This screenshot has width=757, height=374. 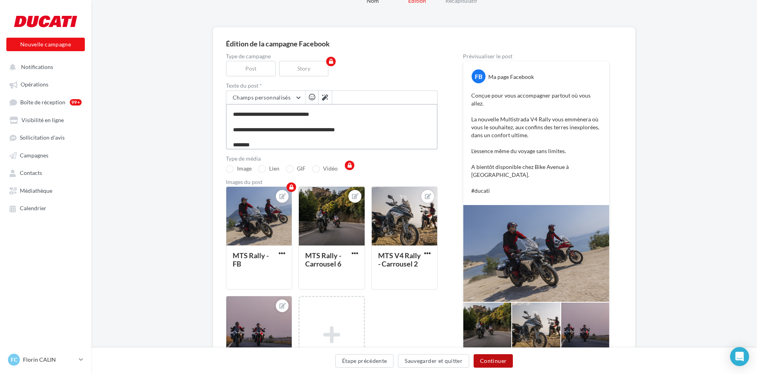 What do you see at coordinates (739, 356) in the screenshot?
I see `div: Open Intercom Messenger` at bounding box center [739, 356].